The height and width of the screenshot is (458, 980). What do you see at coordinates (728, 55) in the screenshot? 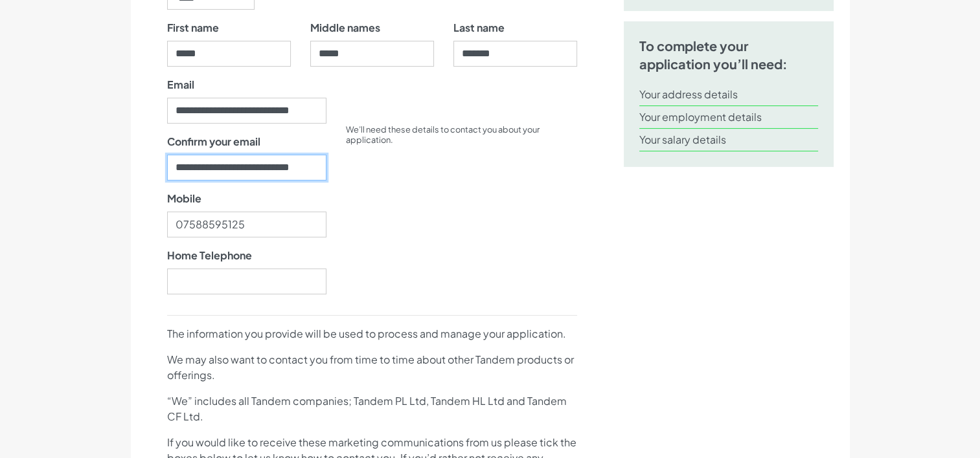
I see `h5: To complete your application you’ll need:` at bounding box center [728, 55].